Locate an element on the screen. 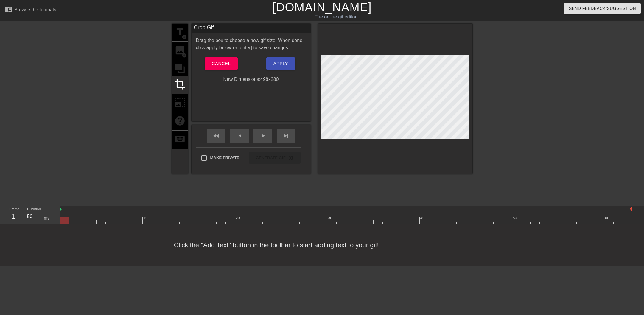  div: Drag the box to choose a new gif size. When done, click apply below or [enter] to save changes. is located at coordinates (251, 44).